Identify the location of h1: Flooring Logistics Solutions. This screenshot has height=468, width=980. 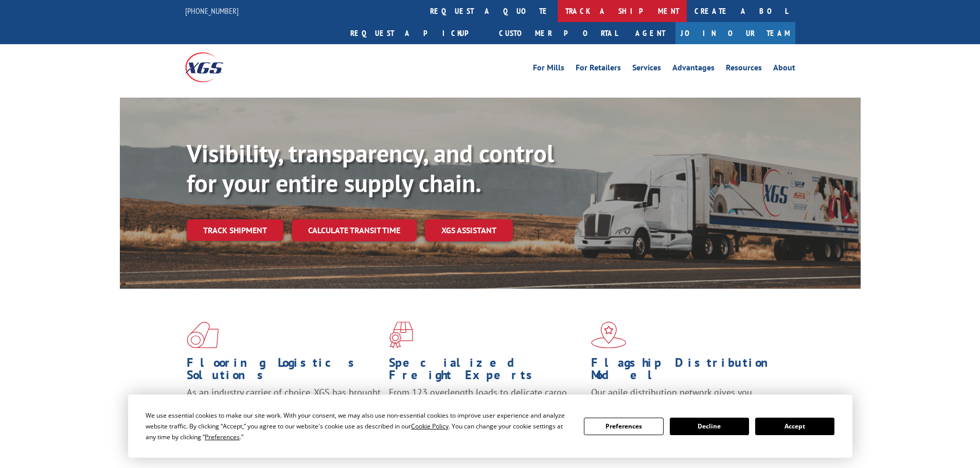
(284, 371).